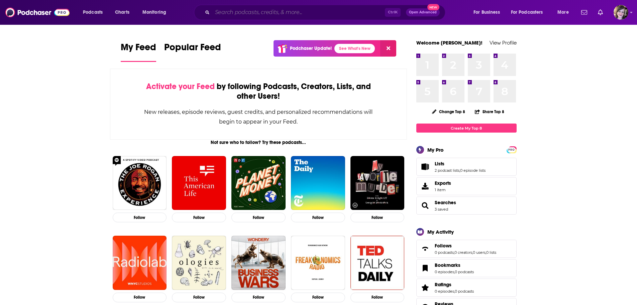  I want to click on div: My Pro, so click(436, 150).